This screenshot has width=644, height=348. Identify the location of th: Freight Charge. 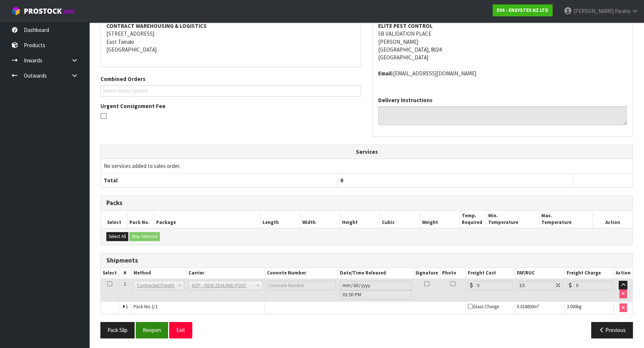
(589, 273).